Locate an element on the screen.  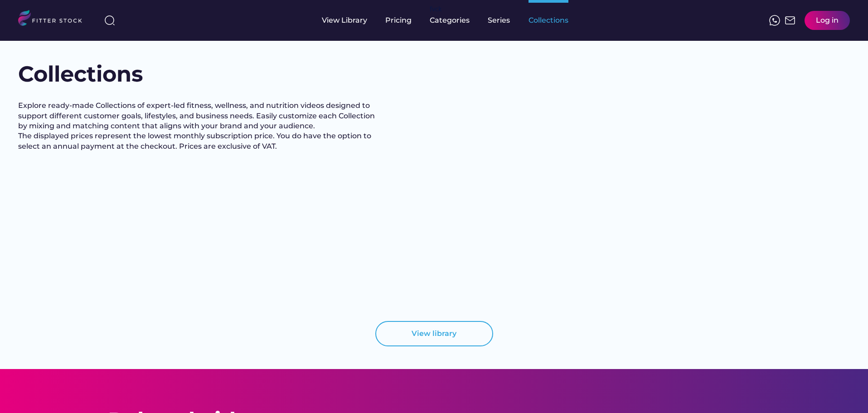
div: Series is located at coordinates (499, 20).